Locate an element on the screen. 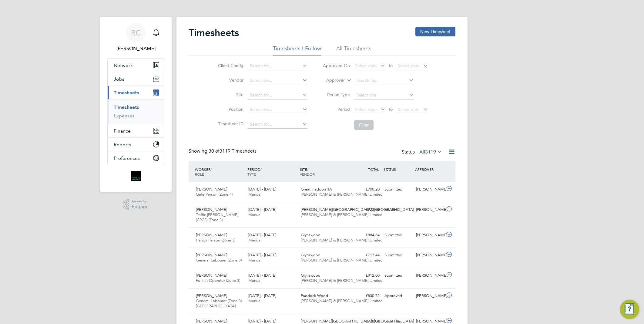  div: Showing is located at coordinates (223, 151).